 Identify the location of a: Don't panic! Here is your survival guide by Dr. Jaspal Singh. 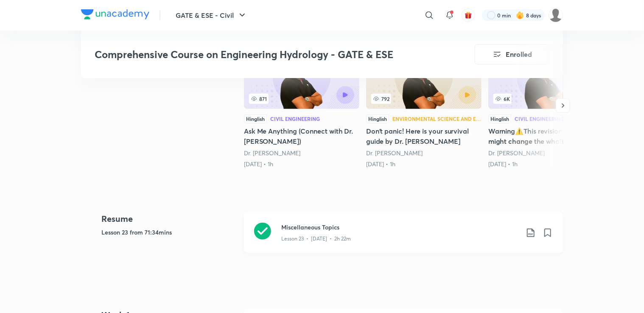
(424, 106).